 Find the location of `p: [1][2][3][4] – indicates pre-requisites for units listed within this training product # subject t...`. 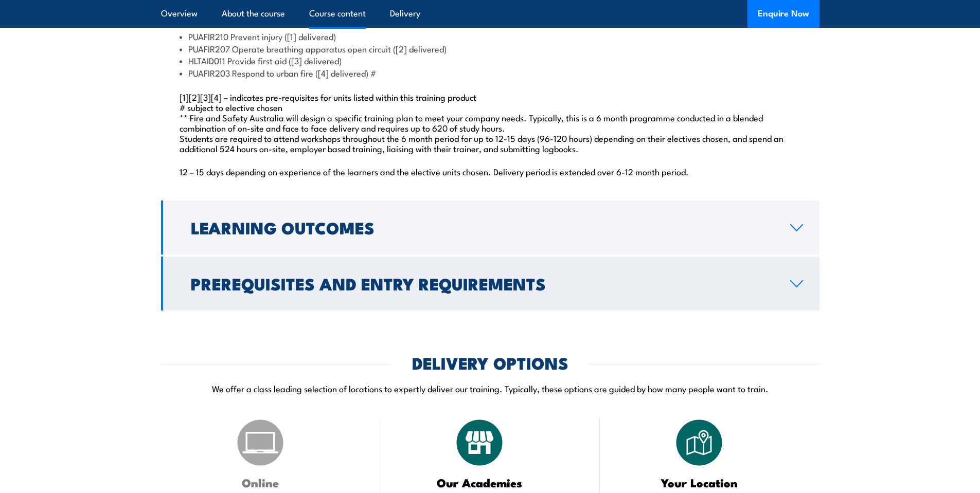

p: [1][2][3][4] – indicates pre-requisites for units listed within this training product # subject t... is located at coordinates (490, 122).